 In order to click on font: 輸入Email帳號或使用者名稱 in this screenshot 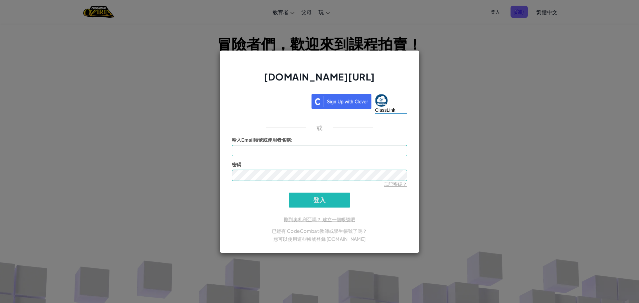, I will do `click(261, 140)`.